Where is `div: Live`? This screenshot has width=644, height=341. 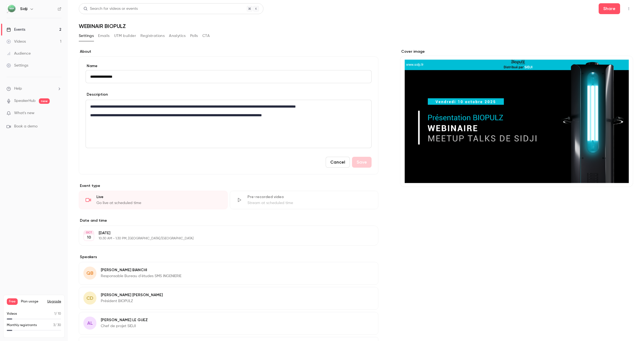
div: Live is located at coordinates (159, 197).